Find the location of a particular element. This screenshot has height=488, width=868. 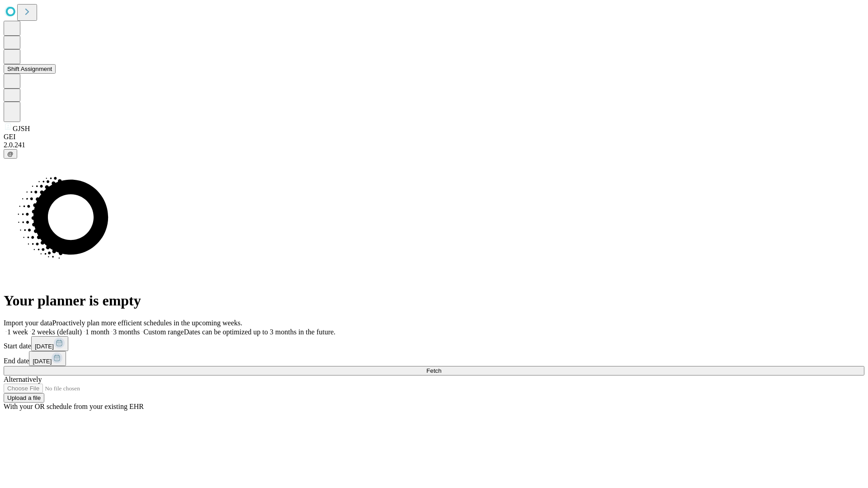

span: Proactively plan more efficient schedules in the upcoming weeks. is located at coordinates (147, 323).